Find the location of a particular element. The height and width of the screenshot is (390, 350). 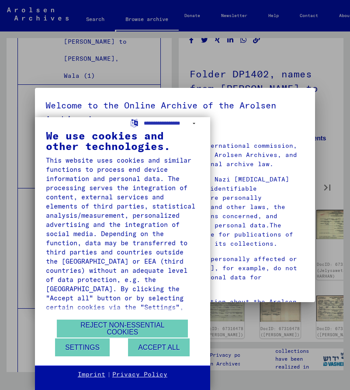

button: Accept all is located at coordinates (159, 347).